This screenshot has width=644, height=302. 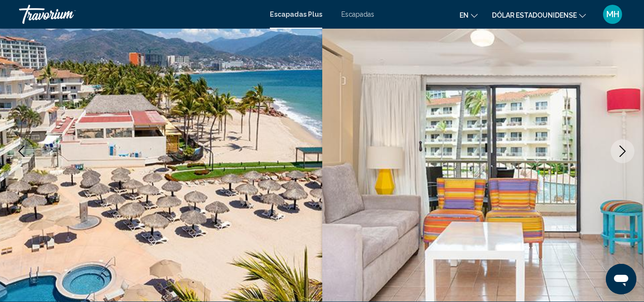 What do you see at coordinates (357, 14) in the screenshot?
I see `a: Escapadas` at bounding box center [357, 14].